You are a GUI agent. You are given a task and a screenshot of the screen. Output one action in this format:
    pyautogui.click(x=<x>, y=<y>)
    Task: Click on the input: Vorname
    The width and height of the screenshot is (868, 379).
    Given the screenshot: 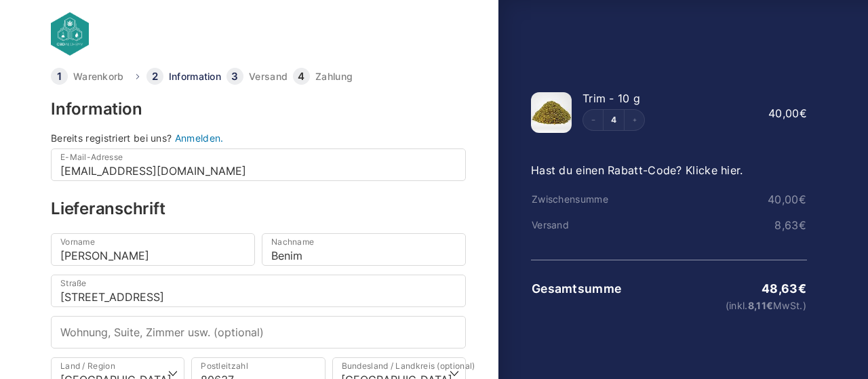 What is the action you would take?
    pyautogui.click(x=153, y=250)
    